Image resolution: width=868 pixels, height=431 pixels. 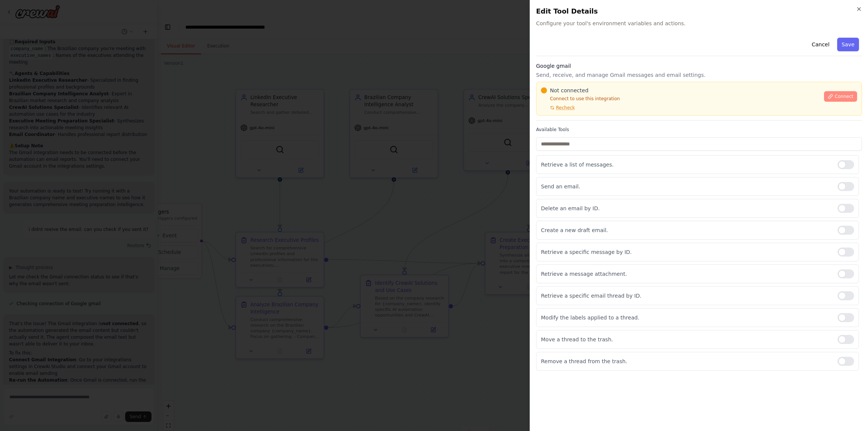 What do you see at coordinates (686, 274) in the screenshot?
I see `p: Retrieve a message attachment.` at bounding box center [686, 274].